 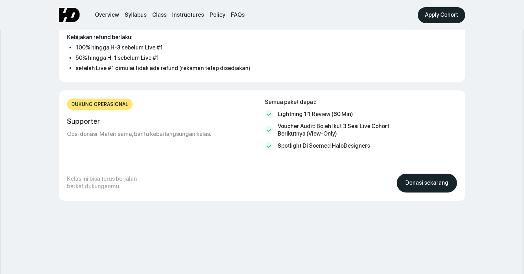 I want to click on a: Syllabus, so click(x=135, y=15).